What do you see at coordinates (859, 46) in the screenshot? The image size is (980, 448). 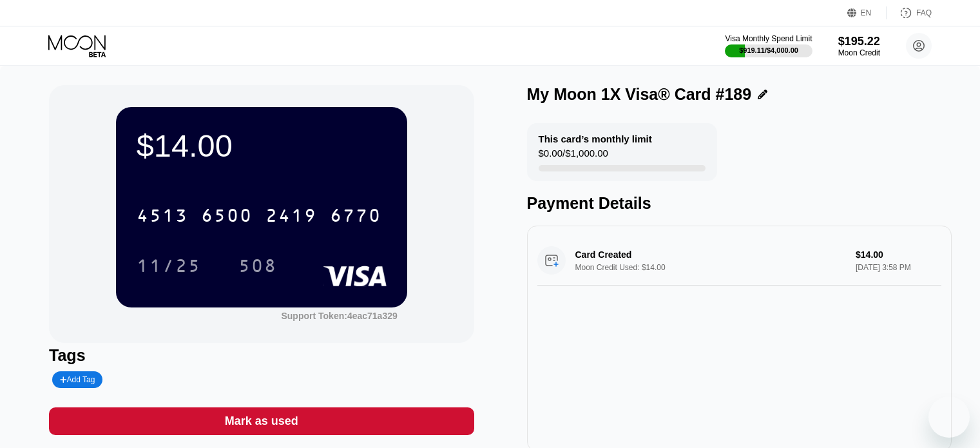 I see `div: $195.22Moon Credit` at bounding box center [859, 46].